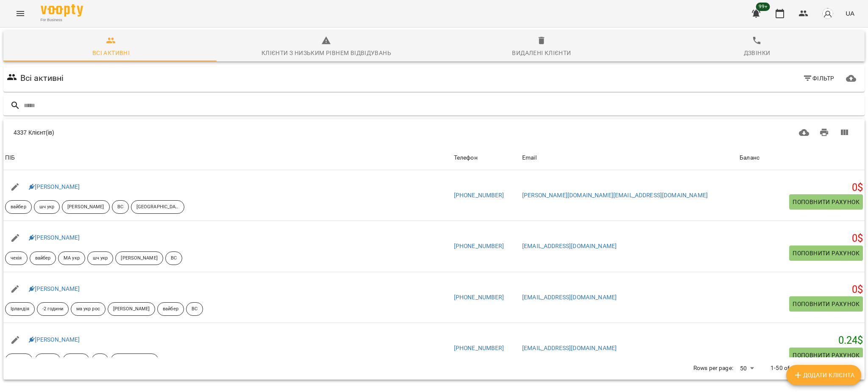  What do you see at coordinates (749, 158) in the screenshot?
I see `div: Баланс` at bounding box center [749, 158].